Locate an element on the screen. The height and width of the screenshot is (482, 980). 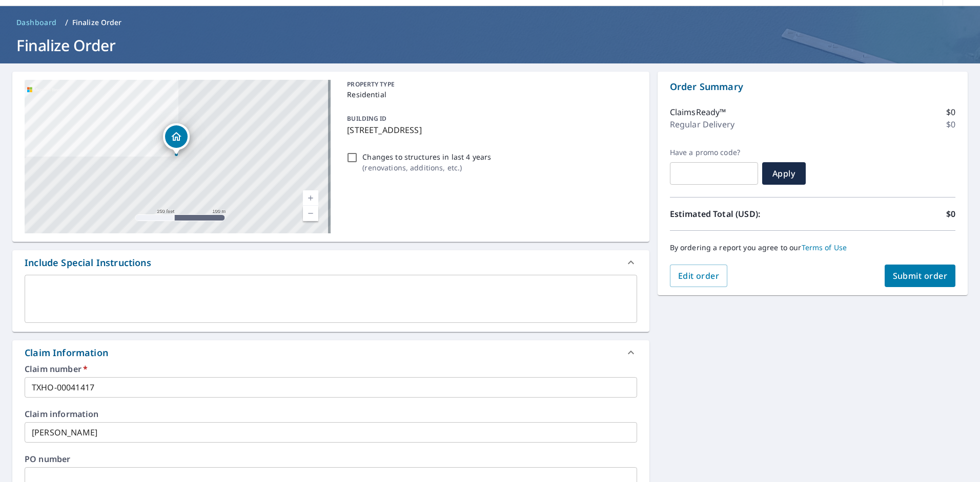
label: Claim number is located at coordinates (330, 369).